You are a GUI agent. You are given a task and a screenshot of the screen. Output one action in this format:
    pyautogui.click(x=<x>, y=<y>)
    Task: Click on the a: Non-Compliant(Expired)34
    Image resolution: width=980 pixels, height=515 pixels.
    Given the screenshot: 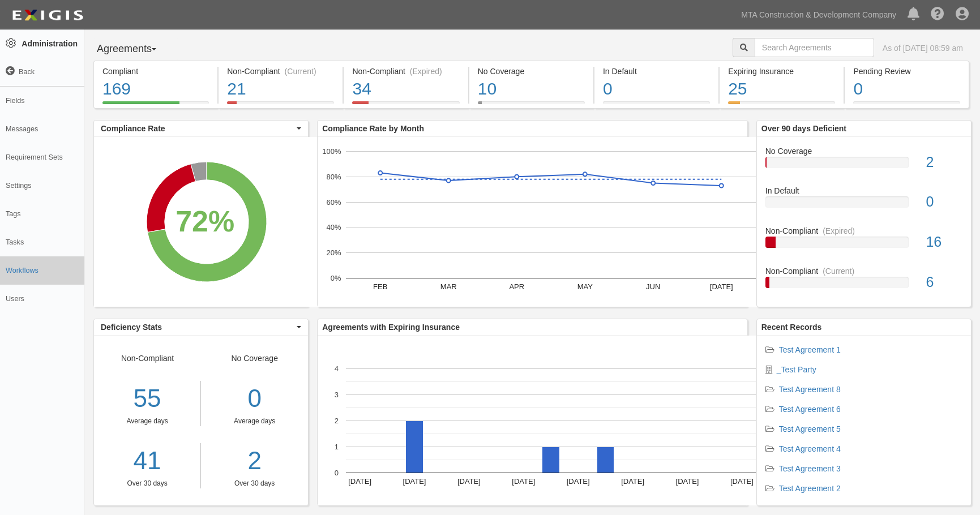 What is the action you would take?
    pyautogui.click(x=405, y=106)
    